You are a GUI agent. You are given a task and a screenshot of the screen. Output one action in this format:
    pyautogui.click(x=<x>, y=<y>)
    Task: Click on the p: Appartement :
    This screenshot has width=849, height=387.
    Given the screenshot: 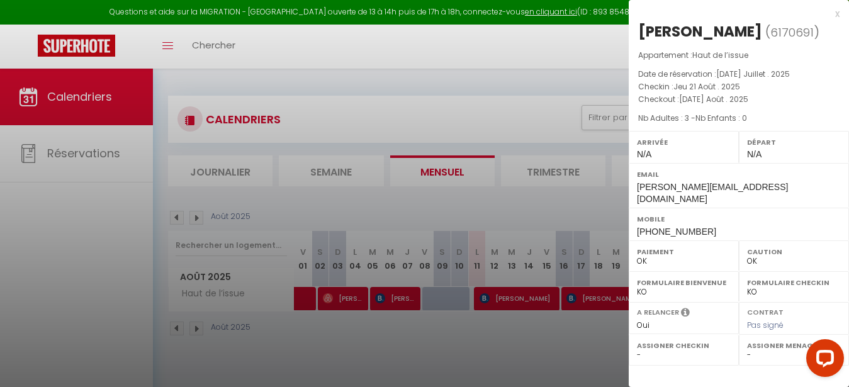 What is the action you would take?
    pyautogui.click(x=739, y=55)
    